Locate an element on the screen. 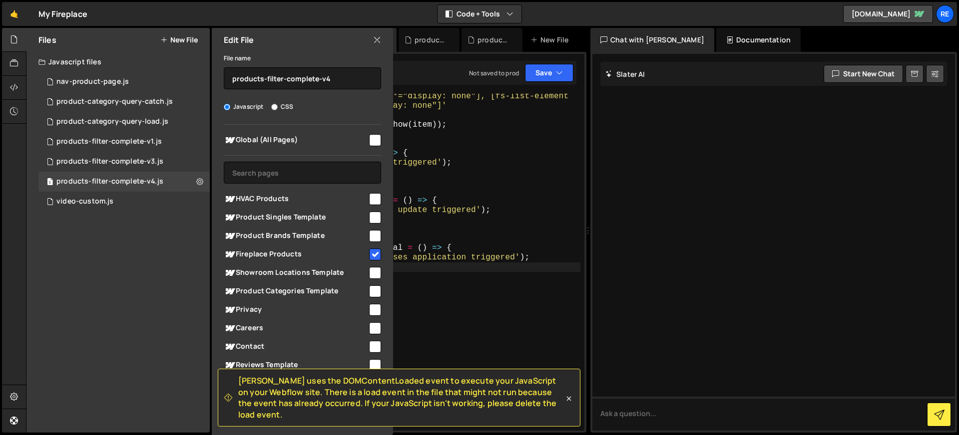 The height and width of the screenshot is (435, 959). div: Not saved to prod is located at coordinates (494, 73).